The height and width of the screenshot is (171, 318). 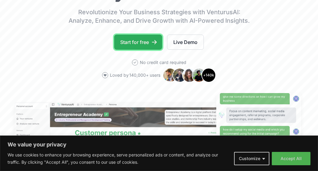 What do you see at coordinates (291, 158) in the screenshot?
I see `button: Accept All` at bounding box center [291, 158].